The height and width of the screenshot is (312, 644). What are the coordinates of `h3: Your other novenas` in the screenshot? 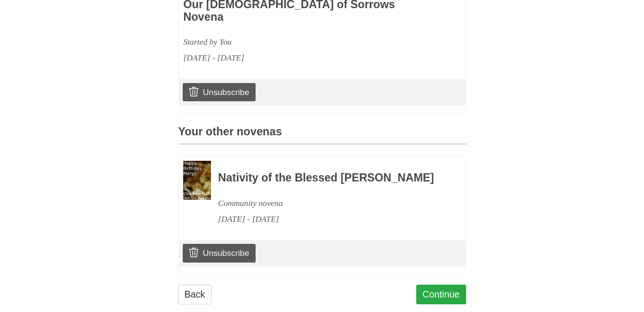 It's located at (322, 135).